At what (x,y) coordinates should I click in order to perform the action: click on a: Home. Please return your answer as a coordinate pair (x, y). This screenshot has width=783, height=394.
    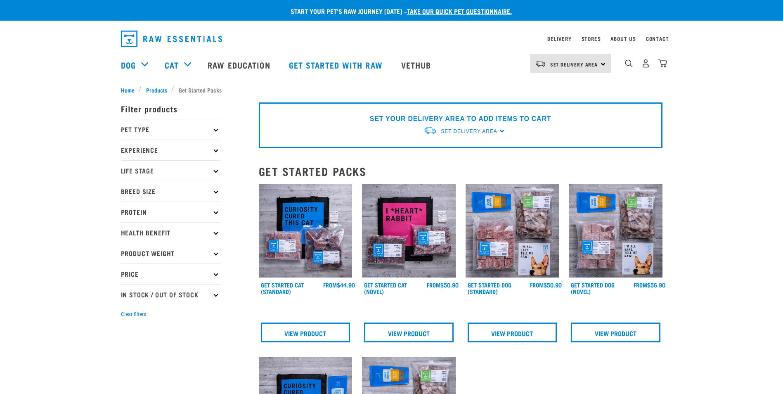
    Looking at the image, I should click on (130, 90).